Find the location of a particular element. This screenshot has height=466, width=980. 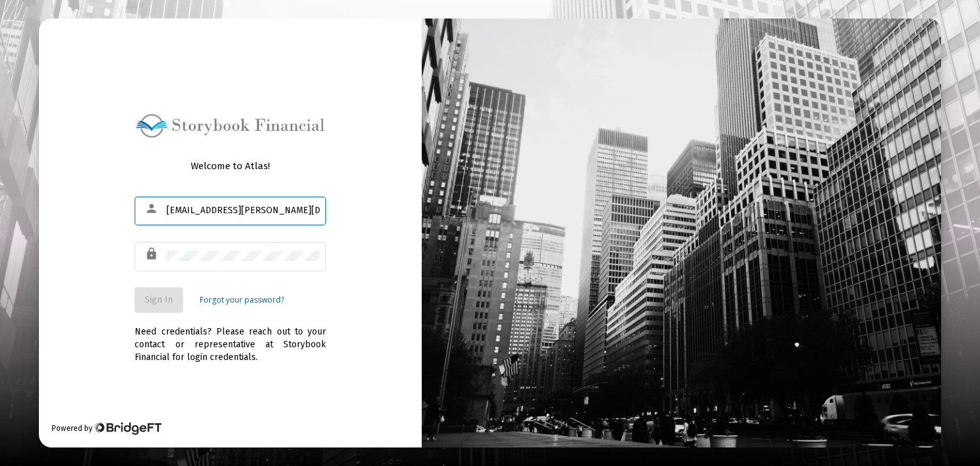

mat-icon: person is located at coordinates (153, 209).